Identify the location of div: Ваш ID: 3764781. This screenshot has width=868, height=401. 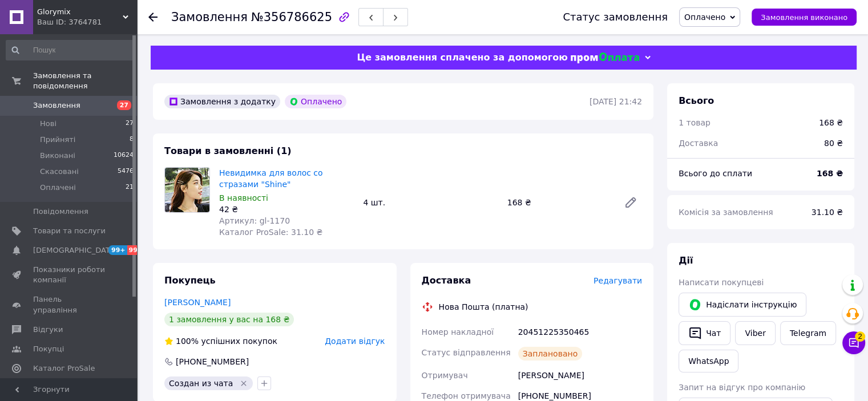
(86, 22).